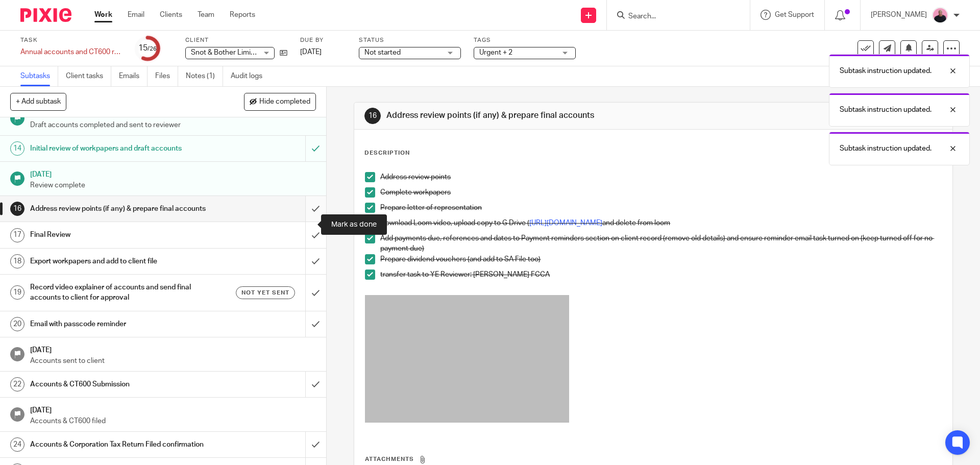 This screenshot has width=980, height=465. What do you see at coordinates (118, 324) in the screenshot?
I see `h1: Email with passcode reminder` at bounding box center [118, 324].